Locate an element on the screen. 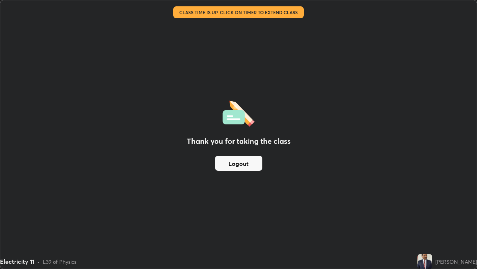 This screenshot has width=477, height=269. button: Logout is located at coordinates (239, 163).